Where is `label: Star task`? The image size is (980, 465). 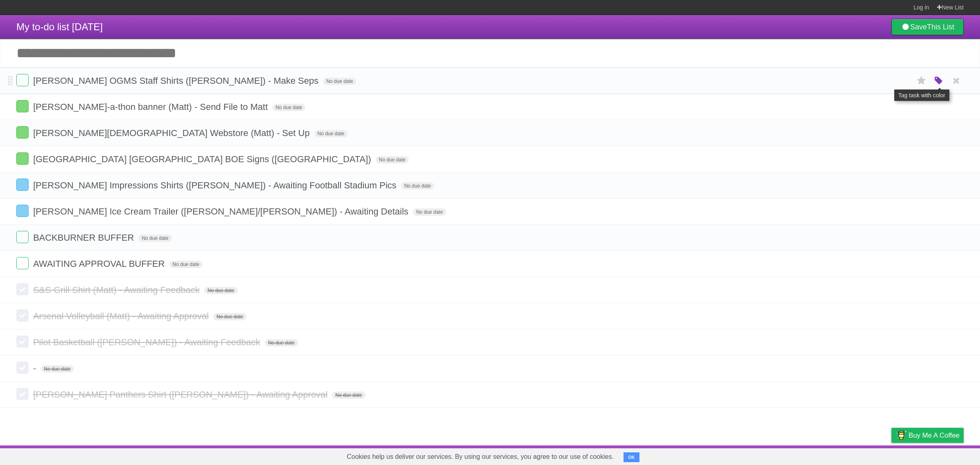
label: Star task is located at coordinates (922, 81).